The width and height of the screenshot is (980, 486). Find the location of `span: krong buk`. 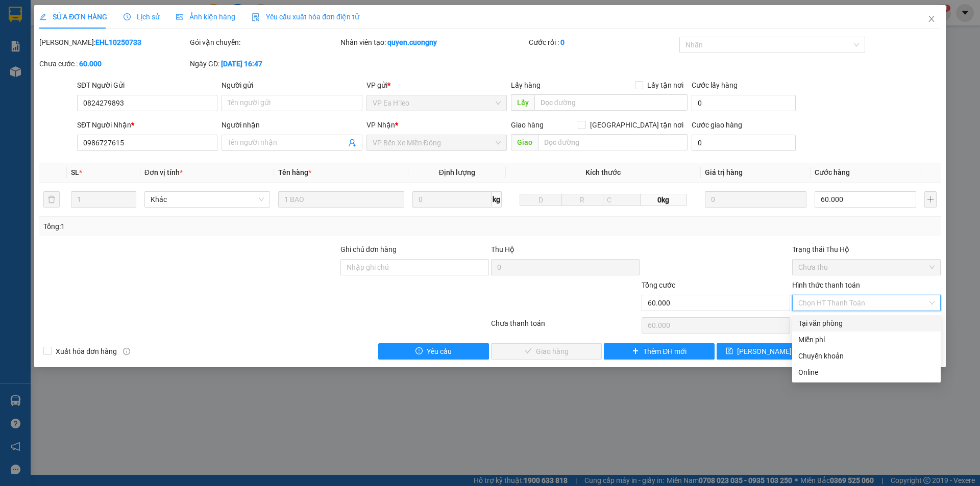

span: krong buk is located at coordinates (93, 77).